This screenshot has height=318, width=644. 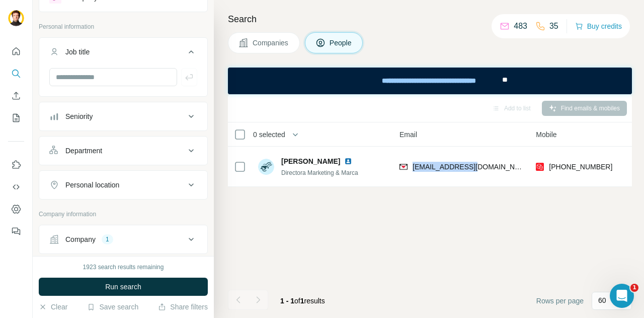 What do you see at coordinates (123, 185) in the screenshot?
I see `button: Personal location` at bounding box center [123, 185].